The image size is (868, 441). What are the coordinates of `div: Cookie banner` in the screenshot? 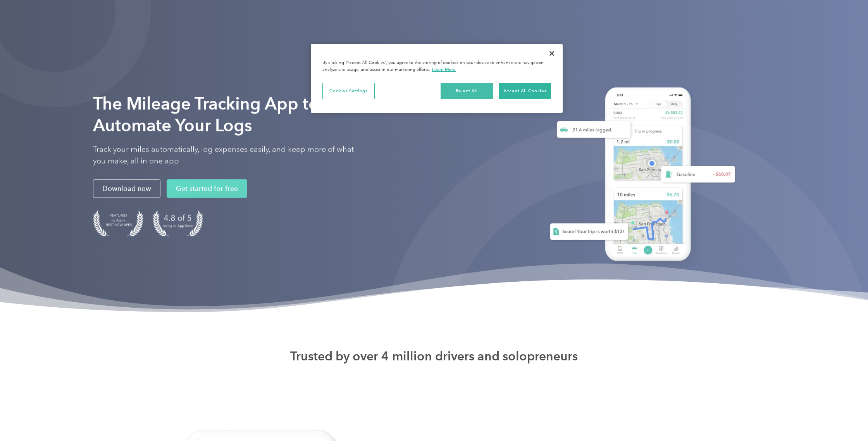 It's located at (436, 79).